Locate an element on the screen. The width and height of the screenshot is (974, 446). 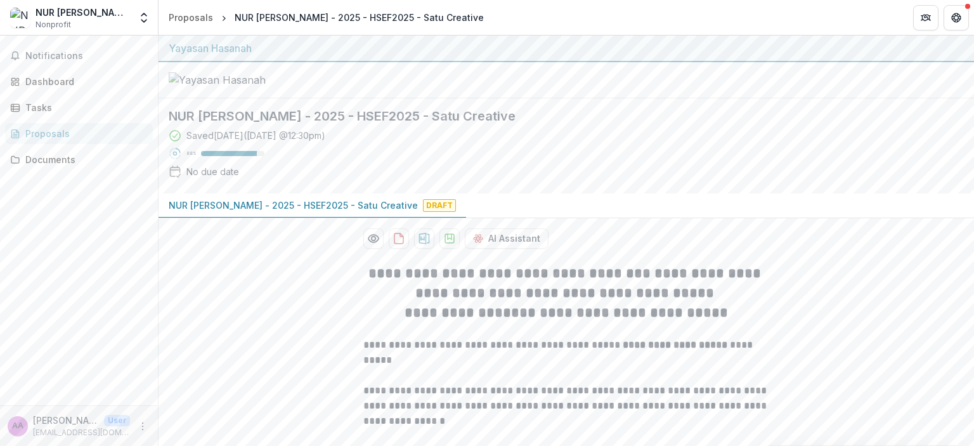
nav: breadcrumb is located at coordinates (326, 17).